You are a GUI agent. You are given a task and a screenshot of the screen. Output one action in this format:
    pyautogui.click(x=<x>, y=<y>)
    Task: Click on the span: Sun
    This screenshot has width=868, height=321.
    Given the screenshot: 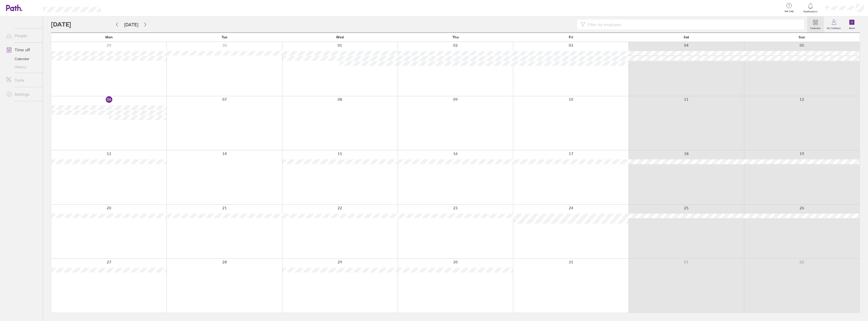 What is the action you would take?
    pyautogui.click(x=802, y=37)
    